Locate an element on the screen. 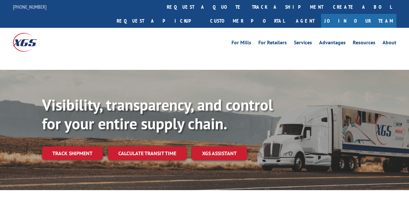 This screenshot has width=409, height=204. a: For Mills is located at coordinates (241, 44).